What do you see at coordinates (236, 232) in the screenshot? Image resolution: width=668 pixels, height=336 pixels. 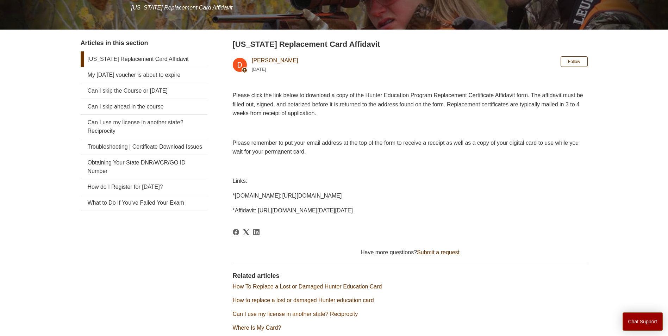 I see `svg: Share this page on Facebook` at bounding box center [236, 232].